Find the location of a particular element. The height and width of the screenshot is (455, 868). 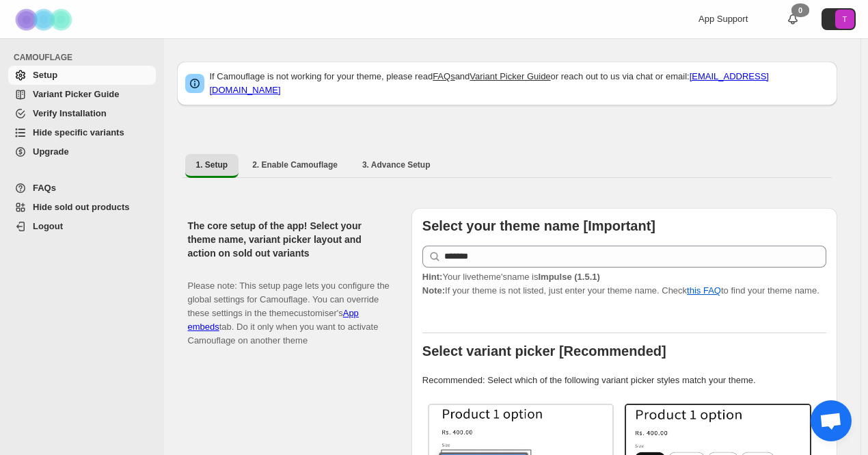

strong: Hint: is located at coordinates (433, 276).